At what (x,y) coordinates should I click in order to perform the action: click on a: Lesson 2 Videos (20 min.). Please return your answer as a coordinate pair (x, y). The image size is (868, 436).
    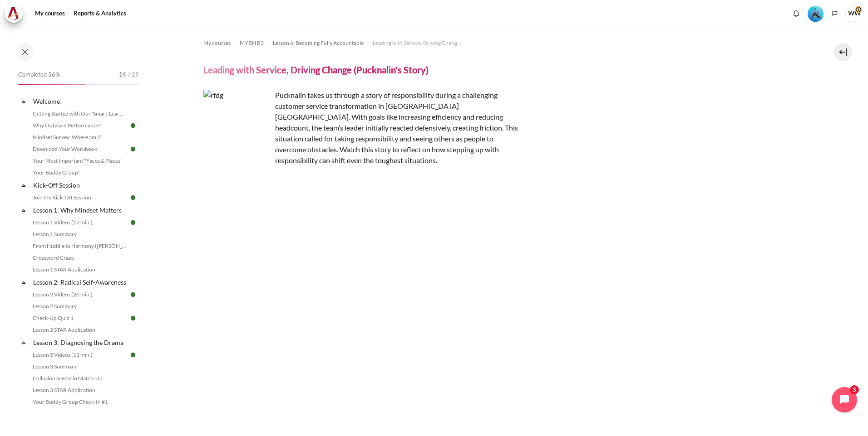
    Looking at the image, I should click on (80, 294).